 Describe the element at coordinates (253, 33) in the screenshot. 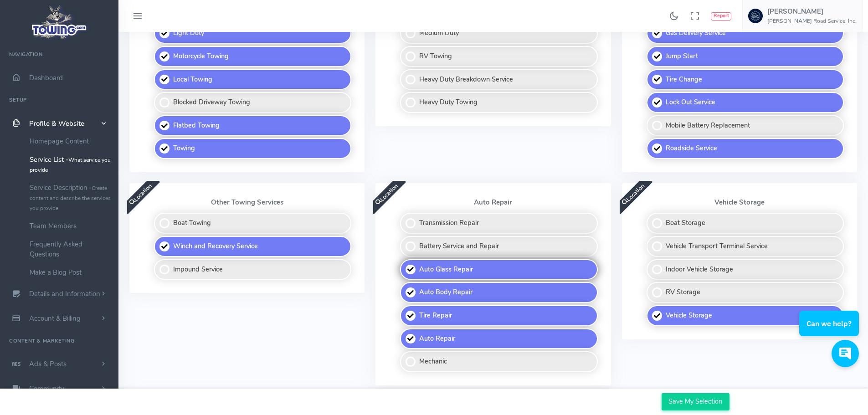

I see `label: Light Duty` at that location.